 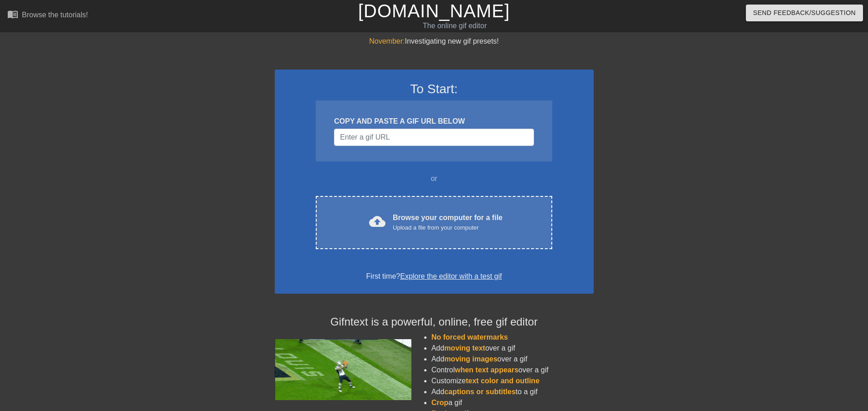 I want to click on h3: To Start:, so click(x=434, y=89).